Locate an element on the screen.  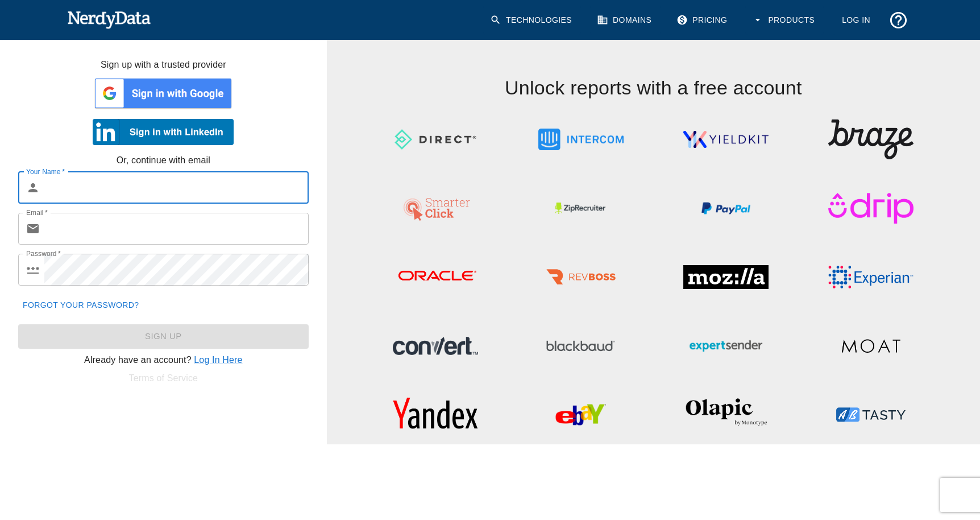
img: RevBoss is located at coordinates (581, 277).